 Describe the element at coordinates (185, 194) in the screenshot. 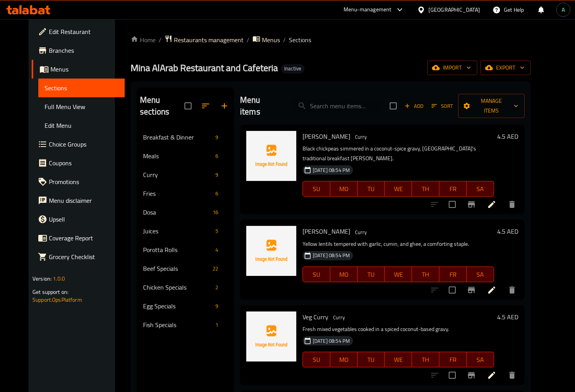

I see `div: Fries6` at that location.